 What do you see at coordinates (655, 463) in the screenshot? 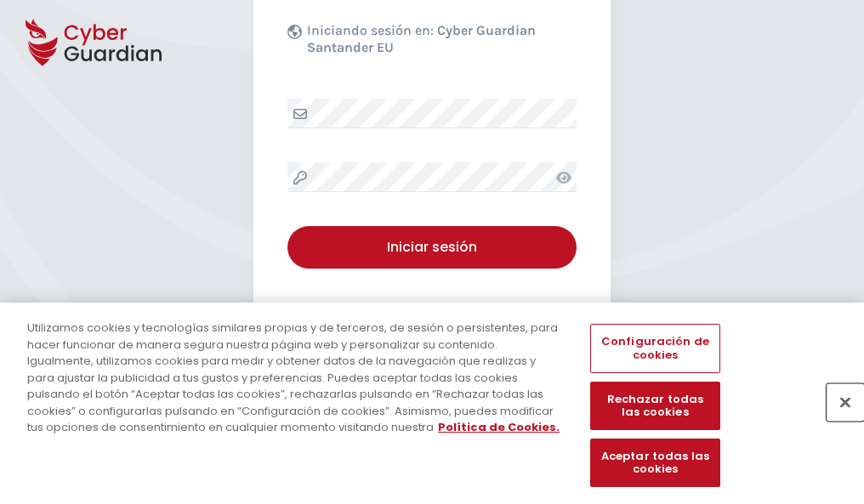
I see `button: Aceptar todas las cookies` at bounding box center [655, 463].